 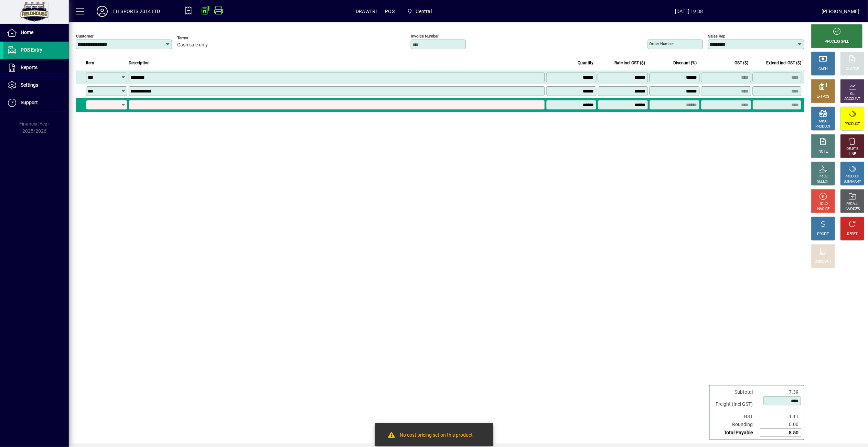 I want to click on td: 0.00, so click(x=780, y=425).